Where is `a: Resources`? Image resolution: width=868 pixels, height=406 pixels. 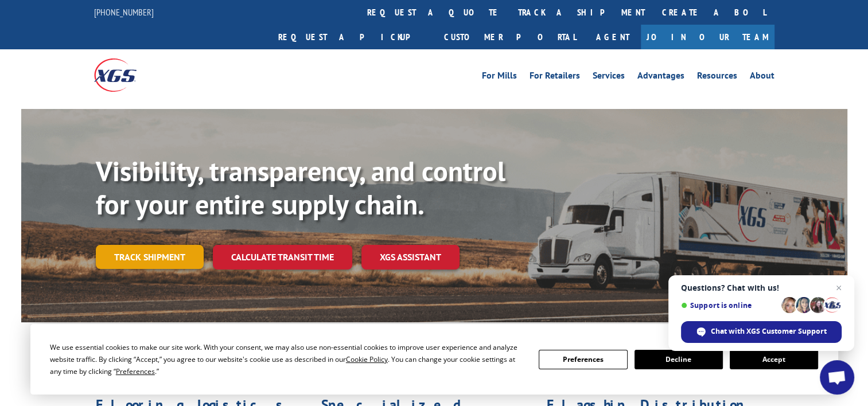 a: Resources is located at coordinates (717, 77).